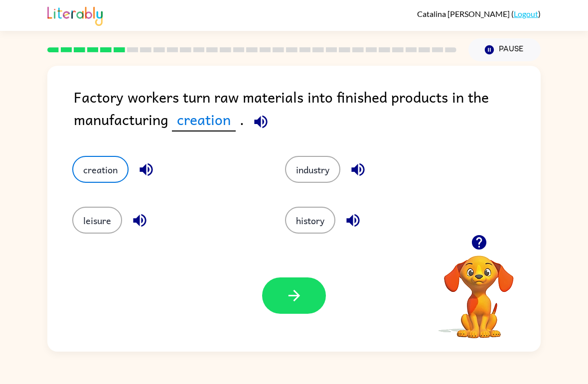  I want to click on button: industry, so click(312, 170).